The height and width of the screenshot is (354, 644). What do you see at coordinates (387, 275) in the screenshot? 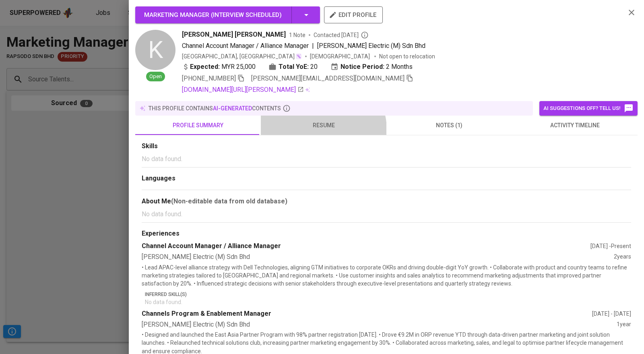
I see `p: • Lead APAC-level alliance strategy with Dell Technologies, aligning GTM initiatives to corporate...` at bounding box center [387, 275].